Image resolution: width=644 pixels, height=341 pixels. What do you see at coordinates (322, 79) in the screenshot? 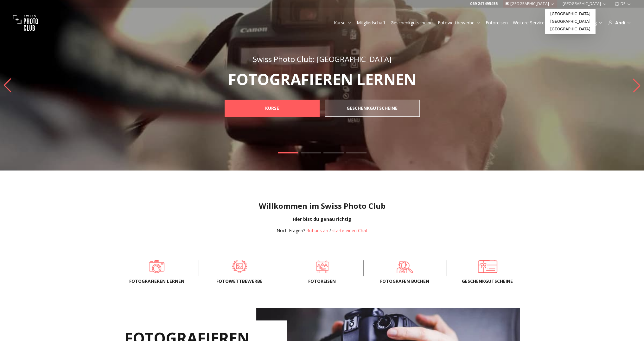
I see `p: FOTOGRAFIEREN LERNEN` at bounding box center [322, 79].